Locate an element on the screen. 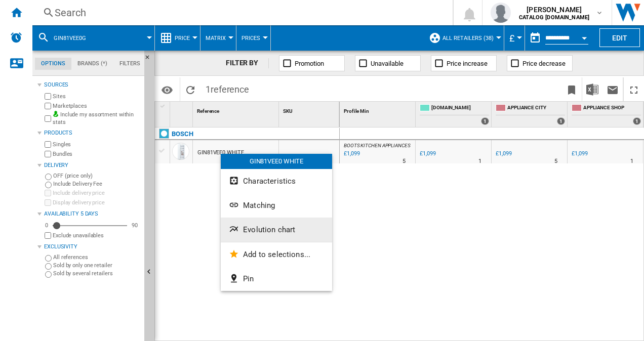 This screenshot has height=341, width=644. span: Evolution chart is located at coordinates (269, 230).